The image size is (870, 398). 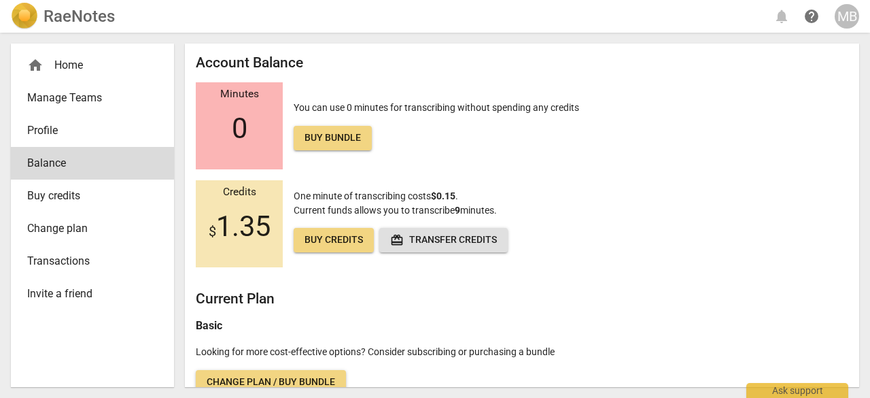 What do you see at coordinates (443, 196) in the screenshot?
I see `b: $0.15` at bounding box center [443, 196].